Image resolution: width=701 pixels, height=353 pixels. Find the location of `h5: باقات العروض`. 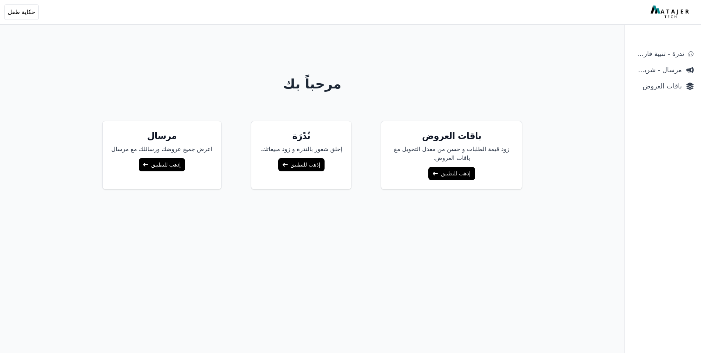

h5: باقات العروض is located at coordinates (452, 136).